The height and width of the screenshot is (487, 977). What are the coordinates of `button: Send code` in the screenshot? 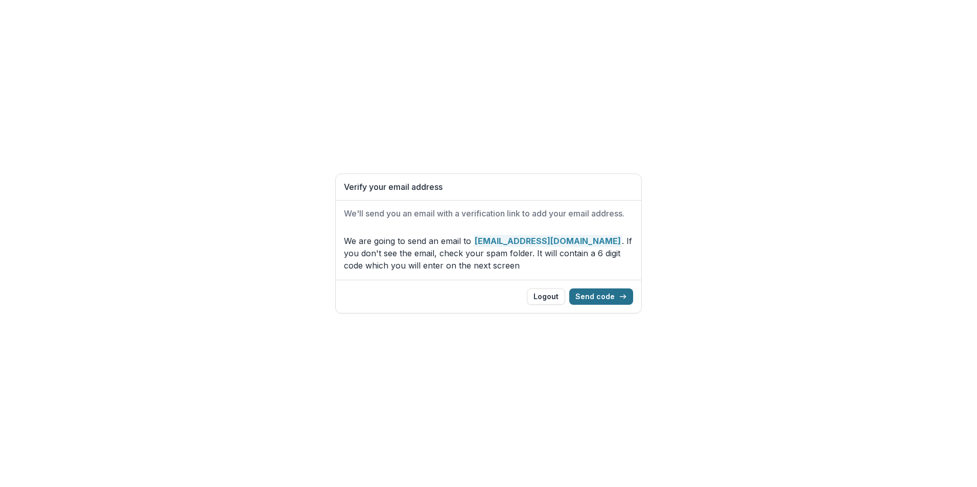 It's located at (601, 297).